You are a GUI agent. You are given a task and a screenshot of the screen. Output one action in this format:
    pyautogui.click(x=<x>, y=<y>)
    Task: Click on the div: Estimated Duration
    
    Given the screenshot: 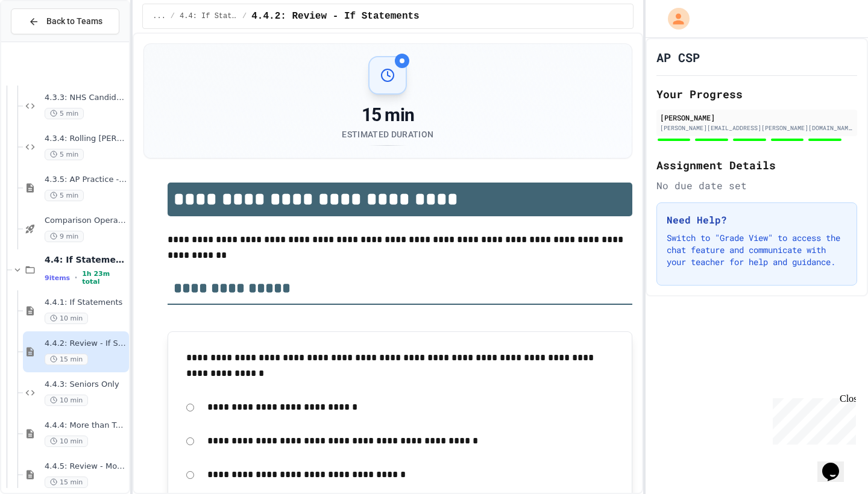 What is the action you would take?
    pyautogui.click(x=388, y=134)
    